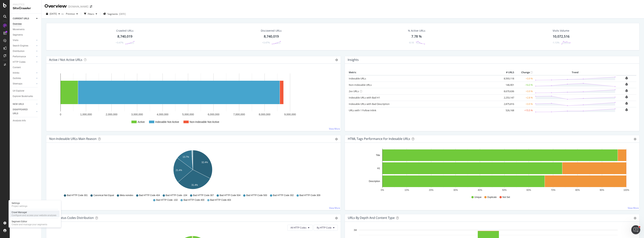  What do you see at coordinates (561, 36) in the screenshot?
I see `div: 10,072,516` at bounding box center [561, 36].